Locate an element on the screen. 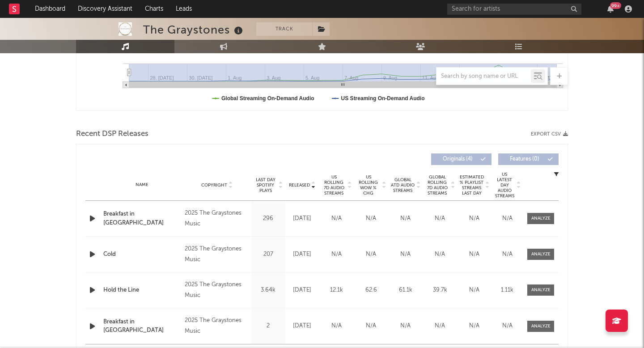 This screenshot has height=348, width=644. input: Search for artists is located at coordinates (514, 9).